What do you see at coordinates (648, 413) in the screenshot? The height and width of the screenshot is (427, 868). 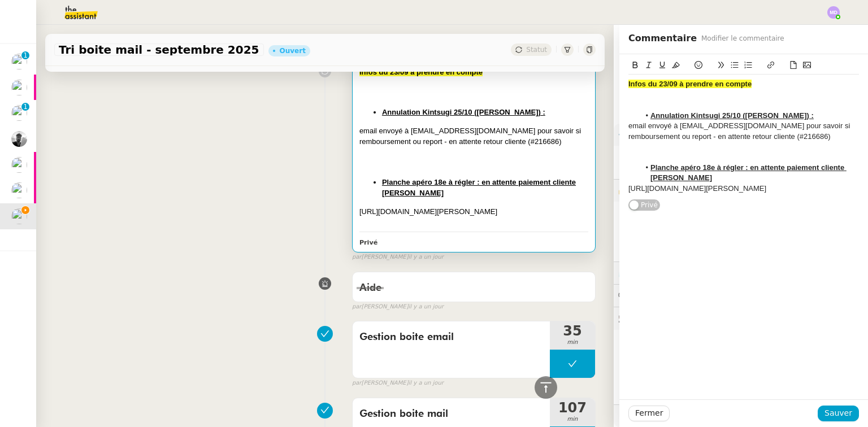 I see `span: Fermer` at bounding box center [648, 413].